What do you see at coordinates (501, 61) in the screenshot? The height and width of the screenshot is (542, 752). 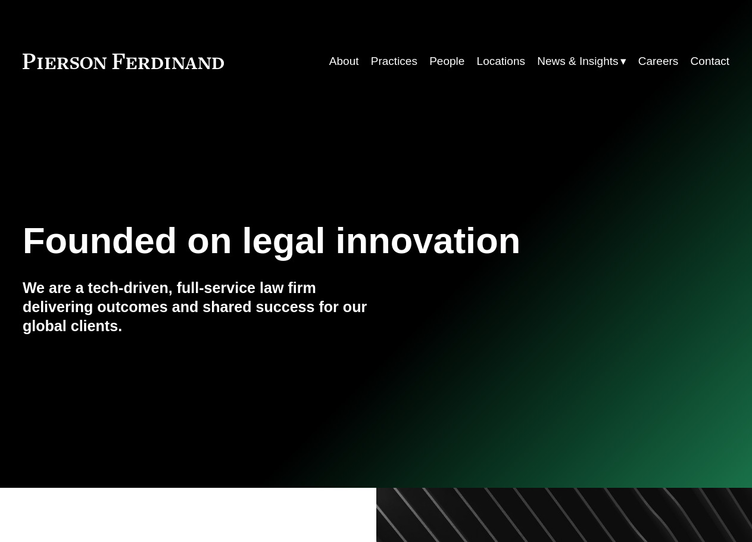 I see `a: Locations` at bounding box center [501, 61].